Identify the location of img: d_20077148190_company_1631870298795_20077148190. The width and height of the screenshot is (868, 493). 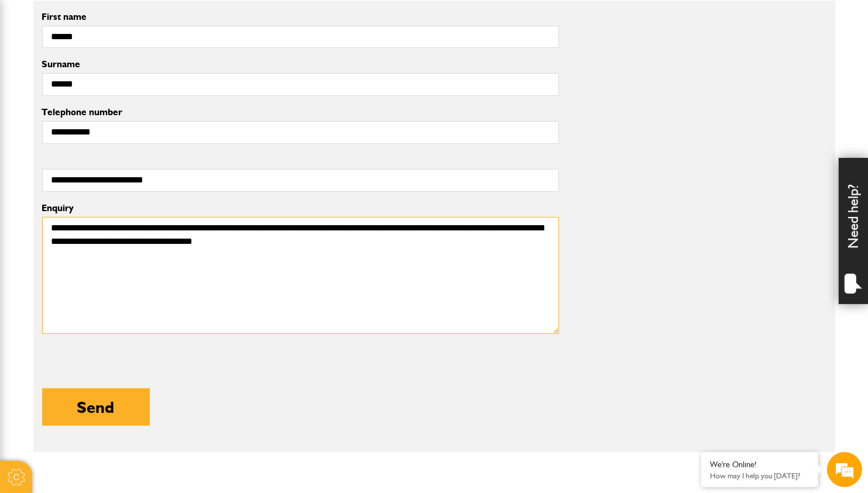
(35, 73).